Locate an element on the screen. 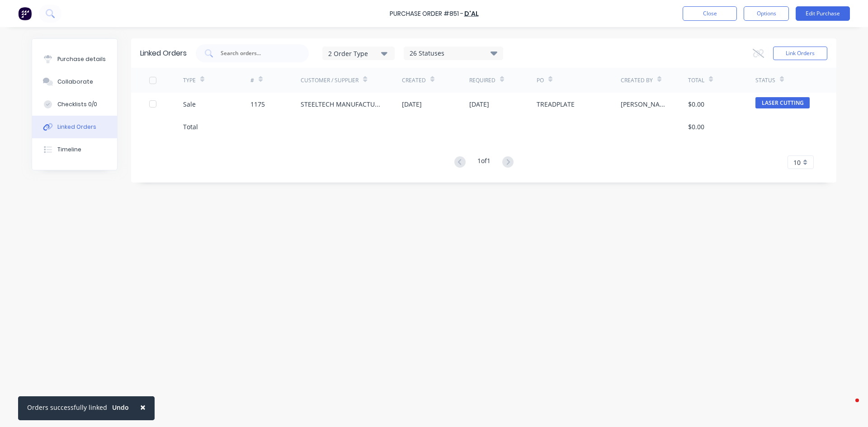 The image size is (868, 427). input: Search orders... is located at coordinates (257, 53).